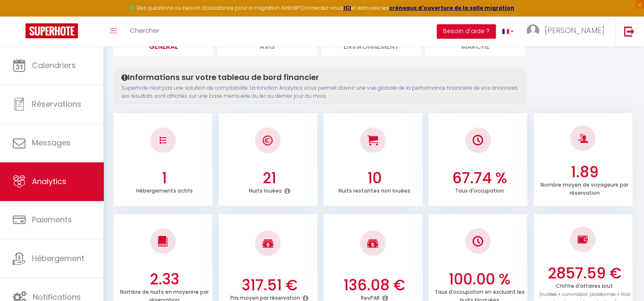 The height and width of the screenshot is (301, 644). I want to click on span: Calendriers, so click(54, 65).